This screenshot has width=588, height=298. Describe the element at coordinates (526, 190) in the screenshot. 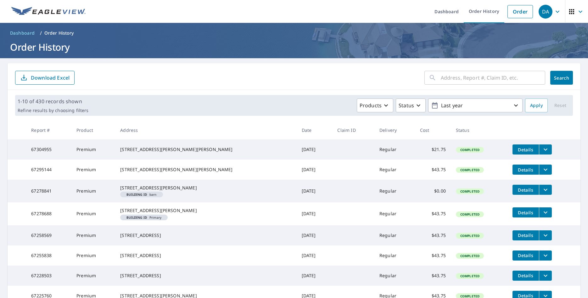

I see `button: detailsBtn-67278841` at that location.